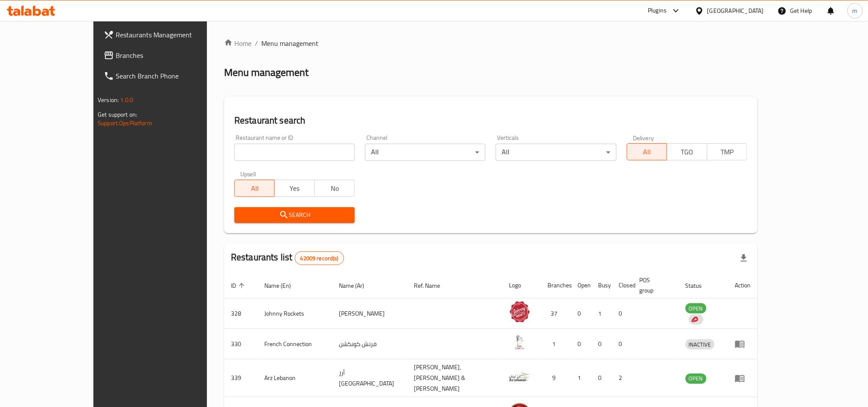 This screenshot has height=407, width=868. What do you see at coordinates (335, 188) in the screenshot?
I see `span: No` at bounding box center [335, 188].